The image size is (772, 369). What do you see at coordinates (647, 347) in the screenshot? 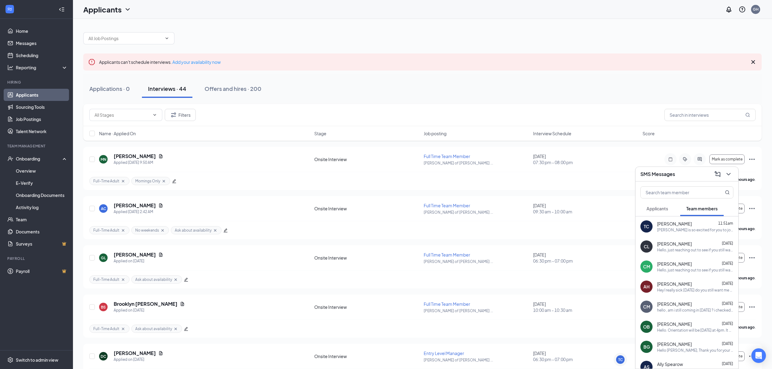
I see `div: BG` at bounding box center [647, 347].